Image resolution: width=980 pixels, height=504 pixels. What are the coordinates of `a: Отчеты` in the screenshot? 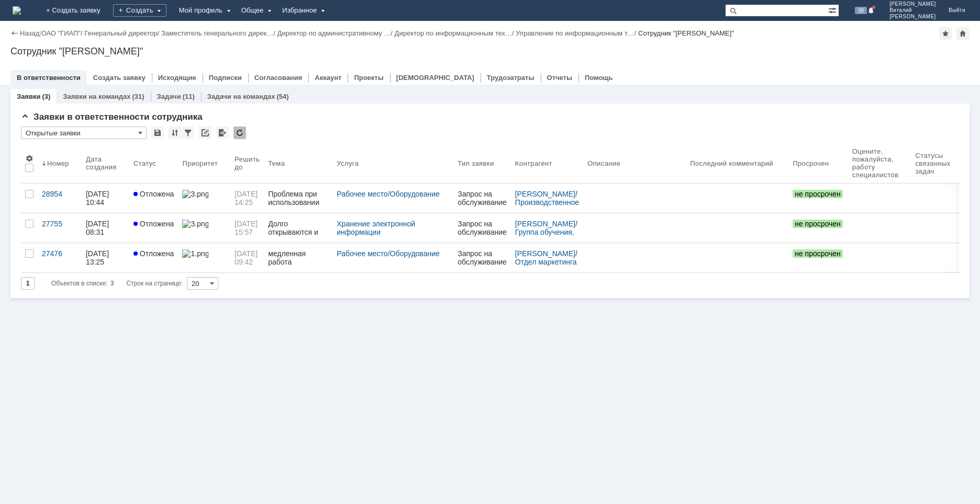 It's located at (559, 77).